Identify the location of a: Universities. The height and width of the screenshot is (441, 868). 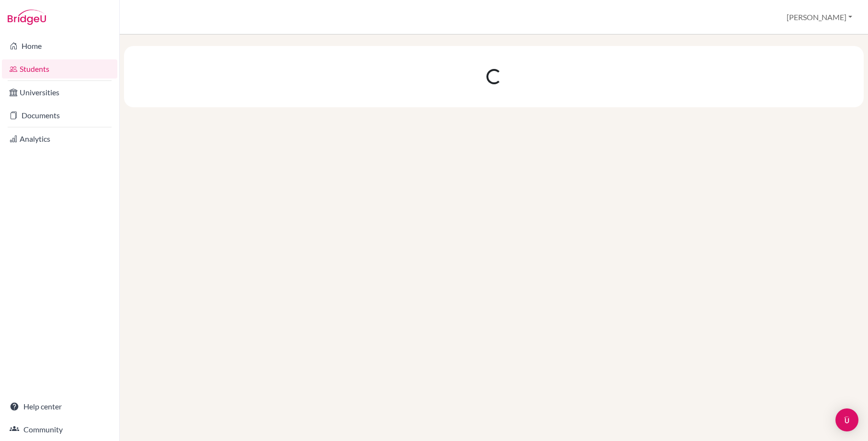
(60, 92).